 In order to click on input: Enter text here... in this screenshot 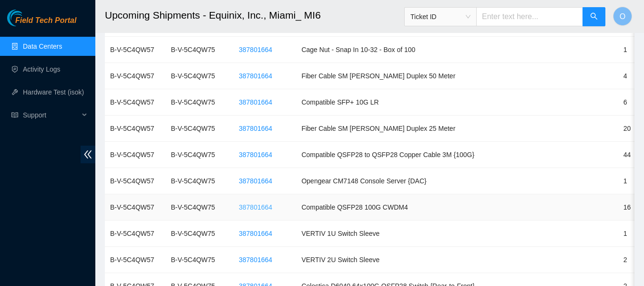, I will do `click(530, 17)`.